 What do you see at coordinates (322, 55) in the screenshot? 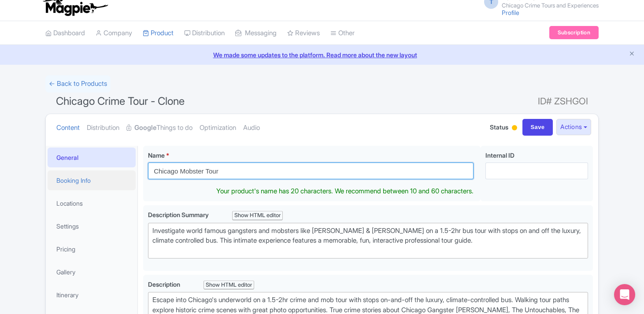
I see `a: We made some updates to the platform. Read more about the new layout` at bounding box center [322, 55].